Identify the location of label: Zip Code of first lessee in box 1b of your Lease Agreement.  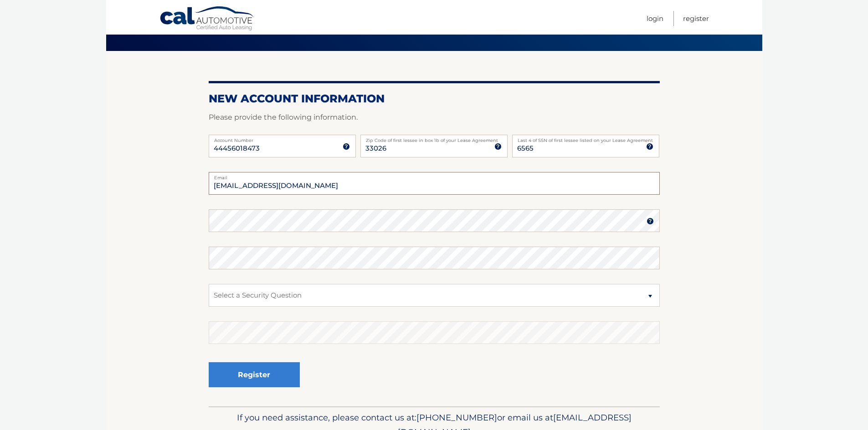
(434, 138).